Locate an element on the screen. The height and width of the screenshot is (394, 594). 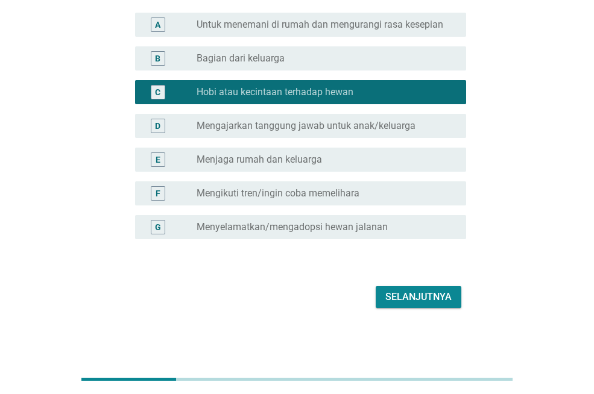
label: Menjaga rumah dan keluarga is located at coordinates (259, 160).